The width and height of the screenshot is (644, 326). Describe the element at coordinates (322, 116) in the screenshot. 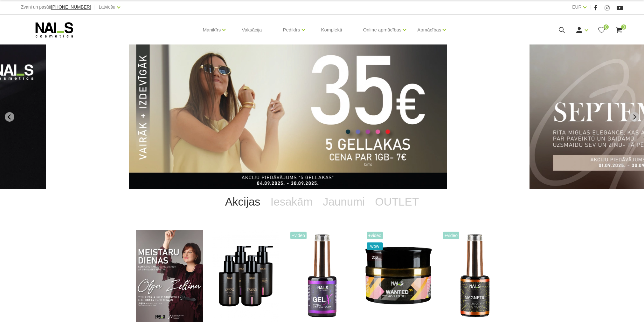

I see `li: 1 of 12` at that location.